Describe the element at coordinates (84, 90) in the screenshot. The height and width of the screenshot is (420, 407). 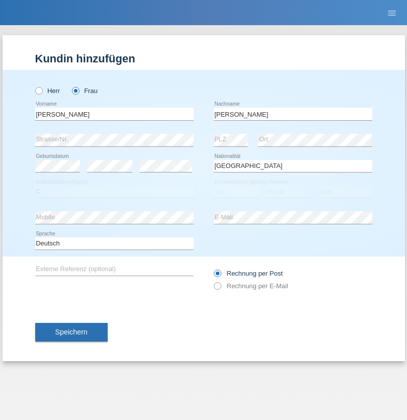
I see `label: Frau` at that location.